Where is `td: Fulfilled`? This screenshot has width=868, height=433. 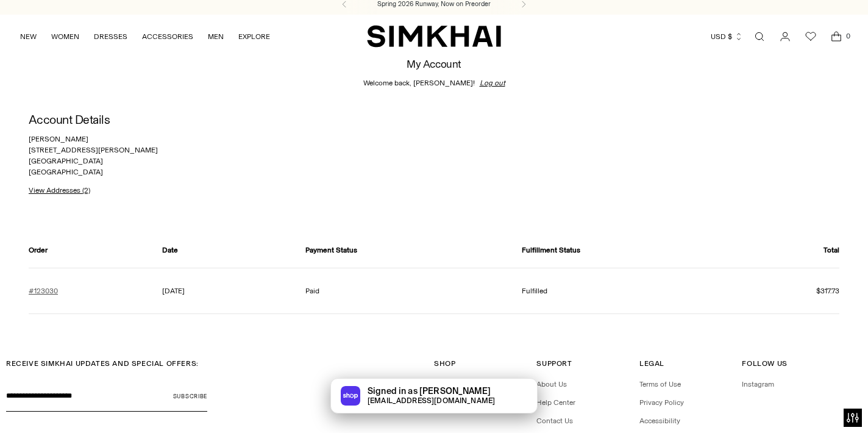 td: Fulfilled is located at coordinates (621, 290).